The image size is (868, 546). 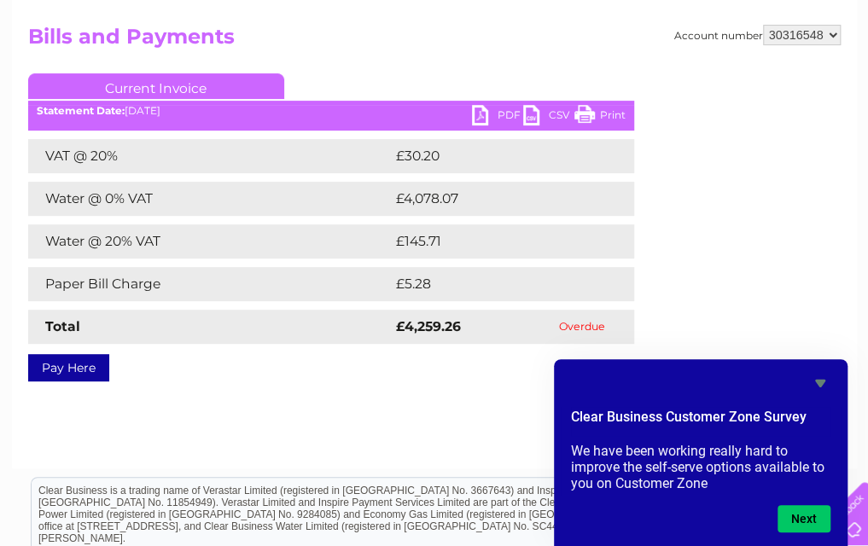 What do you see at coordinates (210, 242) in the screenshot?
I see `td: Water @ 20% VAT` at bounding box center [210, 242].